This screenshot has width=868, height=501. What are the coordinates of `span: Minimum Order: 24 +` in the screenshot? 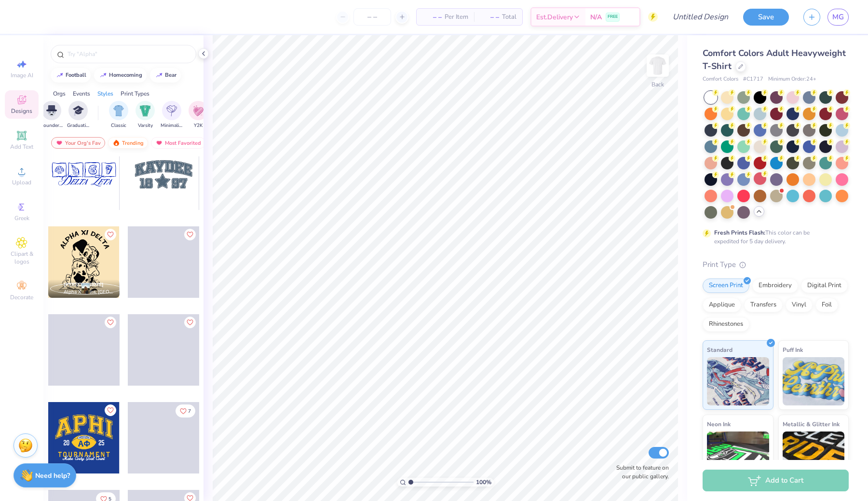 It's located at (793, 79).